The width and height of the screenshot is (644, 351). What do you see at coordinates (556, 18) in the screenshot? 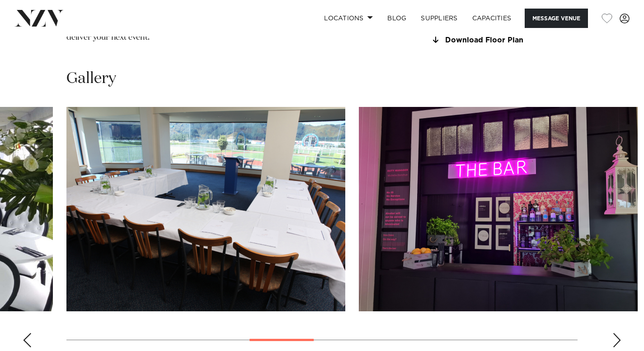
I see `button: Message Venue` at bounding box center [556, 18].